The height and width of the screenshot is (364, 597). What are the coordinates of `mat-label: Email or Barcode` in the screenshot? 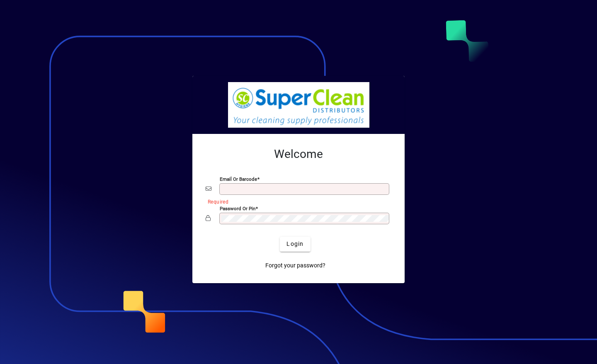 It's located at (239, 179).